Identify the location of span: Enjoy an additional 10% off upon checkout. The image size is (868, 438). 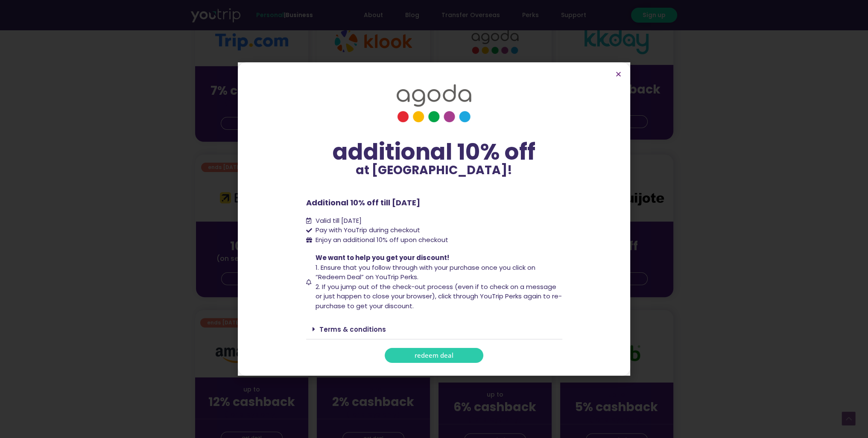
(381, 240).